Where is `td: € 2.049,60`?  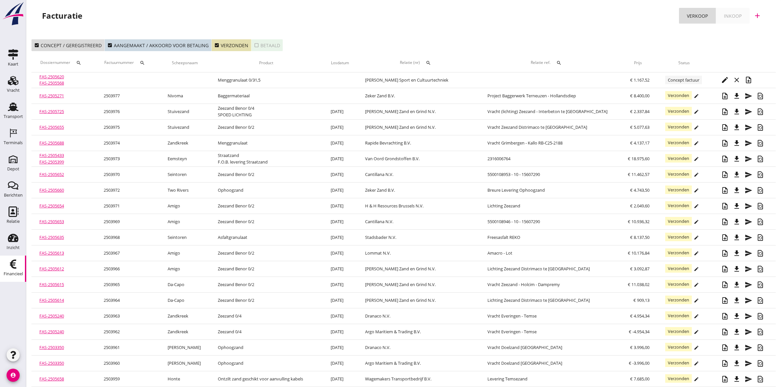
td: € 2.049,60 is located at coordinates (638, 206).